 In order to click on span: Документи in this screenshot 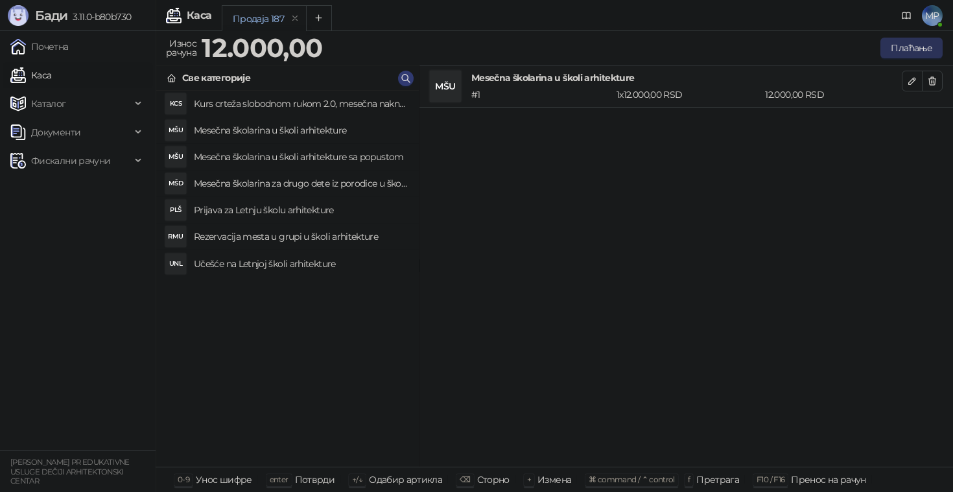, I will do `click(56, 132)`.